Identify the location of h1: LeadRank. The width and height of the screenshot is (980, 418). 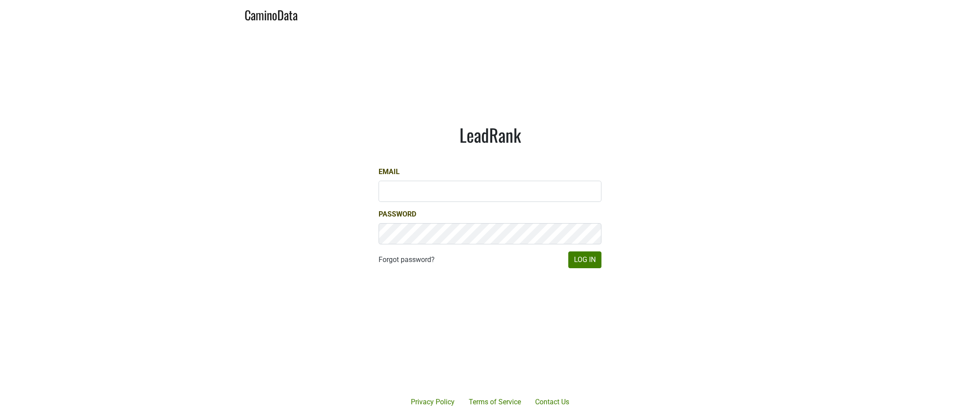
(490, 135).